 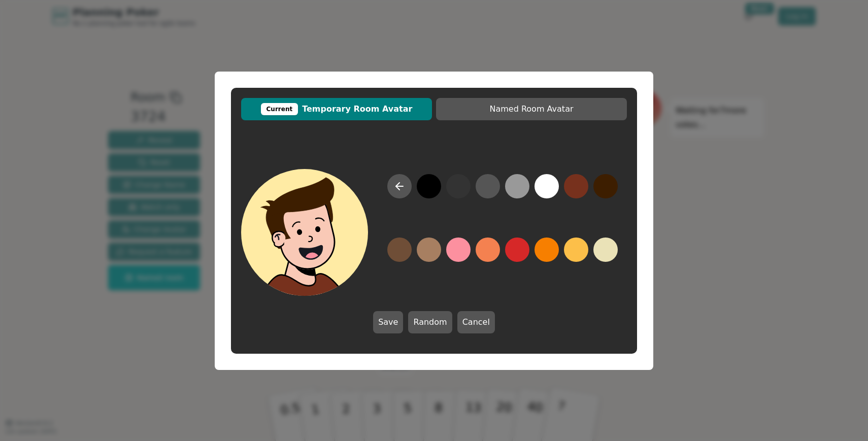 I want to click on span: Temporary Room Avatar, so click(x=336, y=109).